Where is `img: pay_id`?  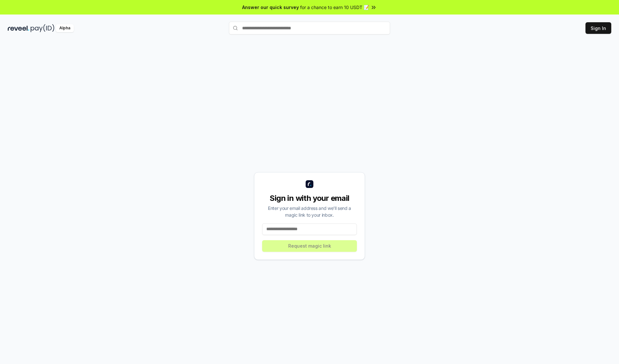
img: pay_id is located at coordinates (42, 28).